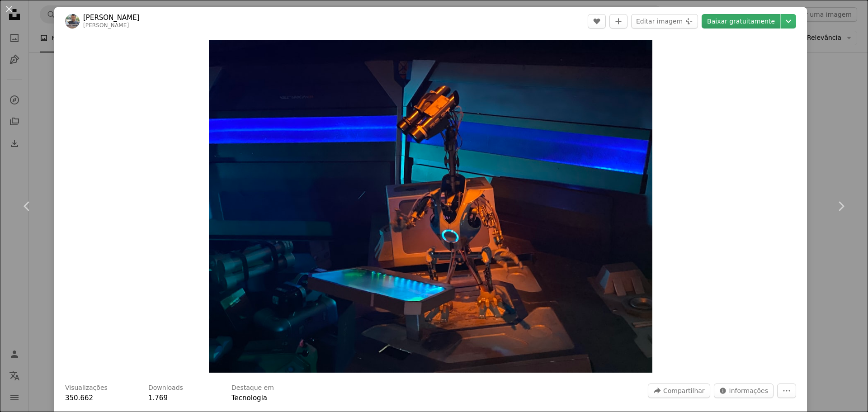 The height and width of the screenshot is (412, 868). Describe the element at coordinates (253, 388) in the screenshot. I see `h3: Destaque em` at that location.